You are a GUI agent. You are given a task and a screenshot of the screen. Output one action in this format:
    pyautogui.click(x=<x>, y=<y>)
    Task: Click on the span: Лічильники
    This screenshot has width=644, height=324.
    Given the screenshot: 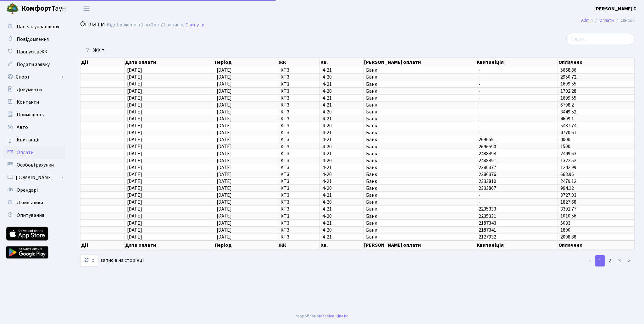 What is the action you would take?
    pyautogui.click(x=30, y=202)
    